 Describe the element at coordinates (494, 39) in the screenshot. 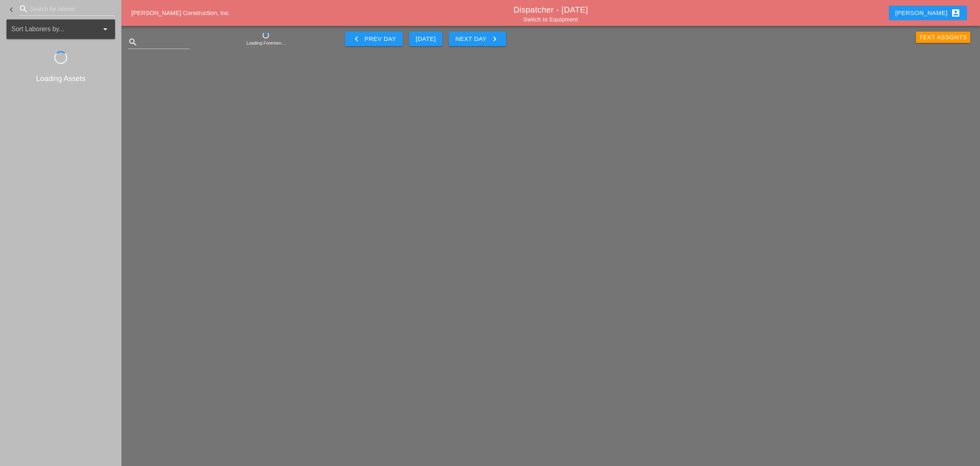

I see `i: keyboard_arrow_right` at that location.